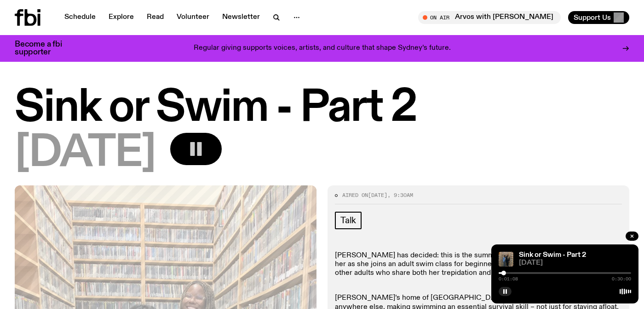 This screenshot has height=309, width=644. Describe the element at coordinates (44, 49) in the screenshot. I see `h3: Become a fbi supporter` at that location.